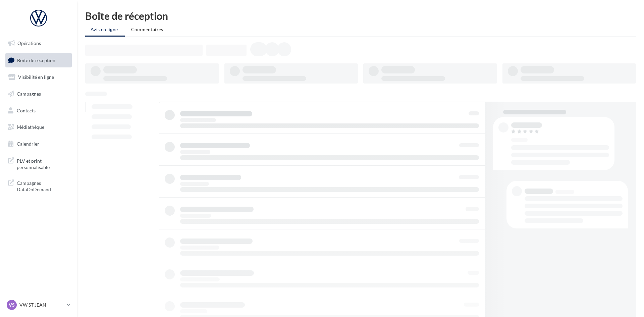 This screenshot has width=644, height=317. Describe the element at coordinates (39, 43) in the screenshot. I see `a: Opérations` at that location.